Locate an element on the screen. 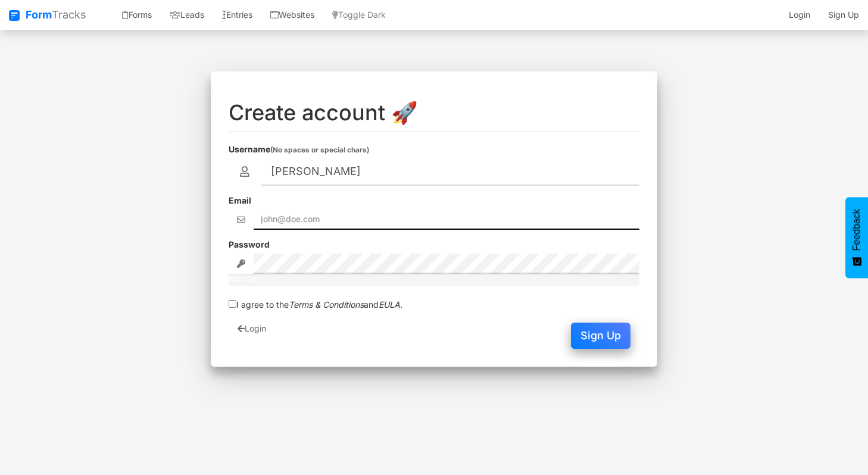 This screenshot has width=868, height=475. a: EULA is located at coordinates (390, 304).